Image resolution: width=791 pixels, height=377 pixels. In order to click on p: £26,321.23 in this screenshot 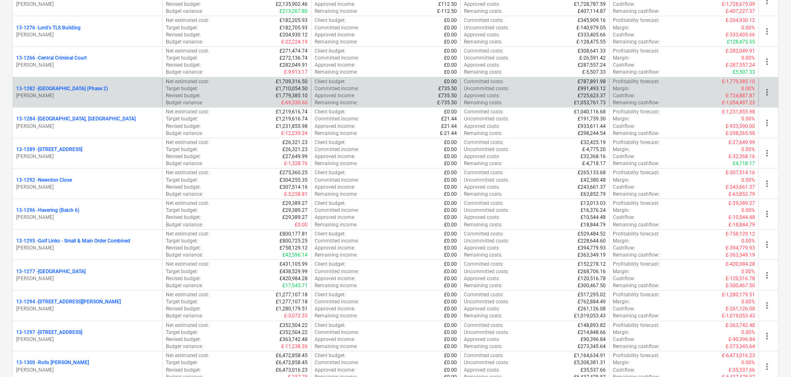, I will do `click(295, 142)`.